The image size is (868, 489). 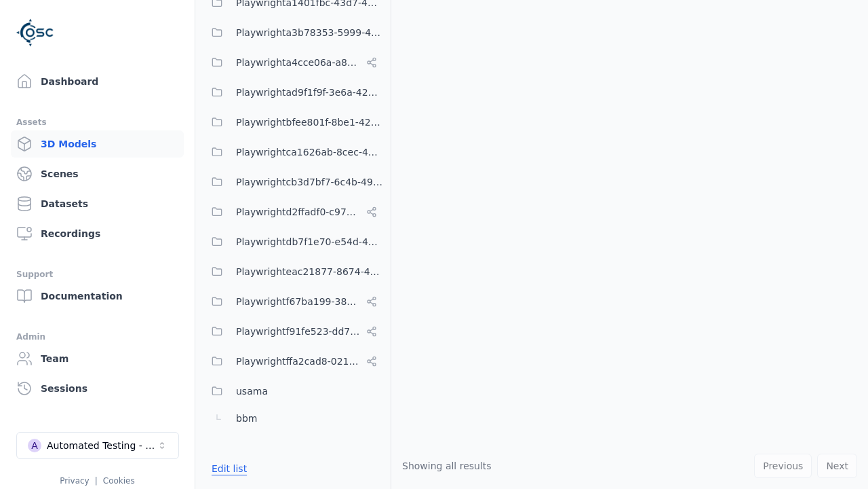 I want to click on a: Cookies, so click(x=119, y=480).